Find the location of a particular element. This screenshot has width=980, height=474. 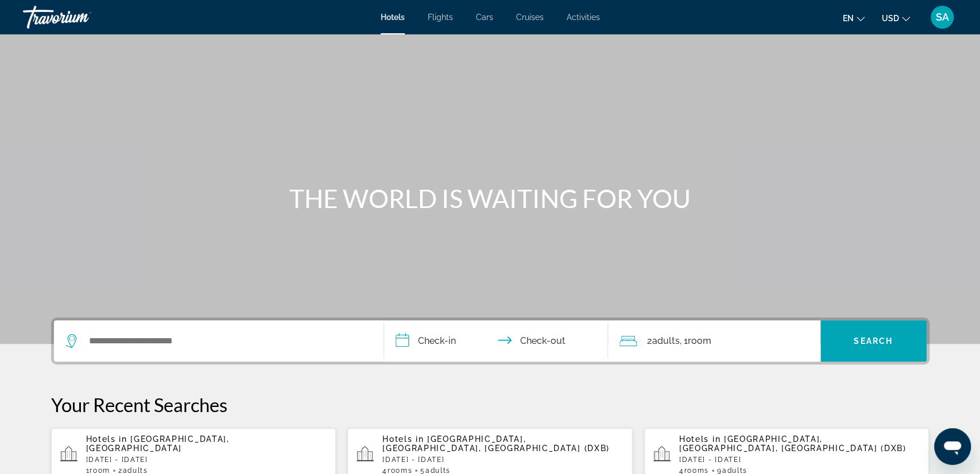

button: Check in and out dates is located at coordinates (496, 341).